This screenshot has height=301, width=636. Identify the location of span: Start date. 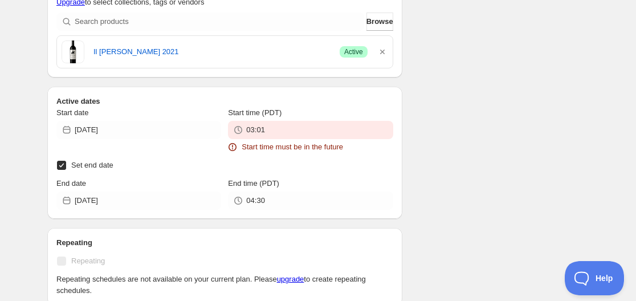
(72, 112).